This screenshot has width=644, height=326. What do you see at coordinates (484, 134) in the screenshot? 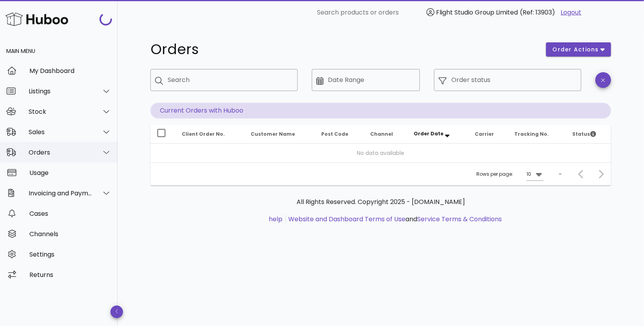
I see `span: Carrier` at bounding box center [484, 134].